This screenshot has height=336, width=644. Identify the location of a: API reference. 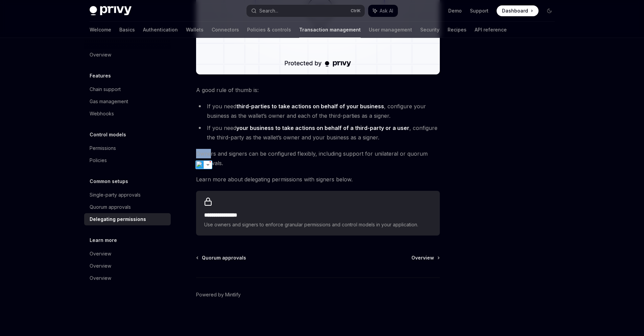
(491, 30).